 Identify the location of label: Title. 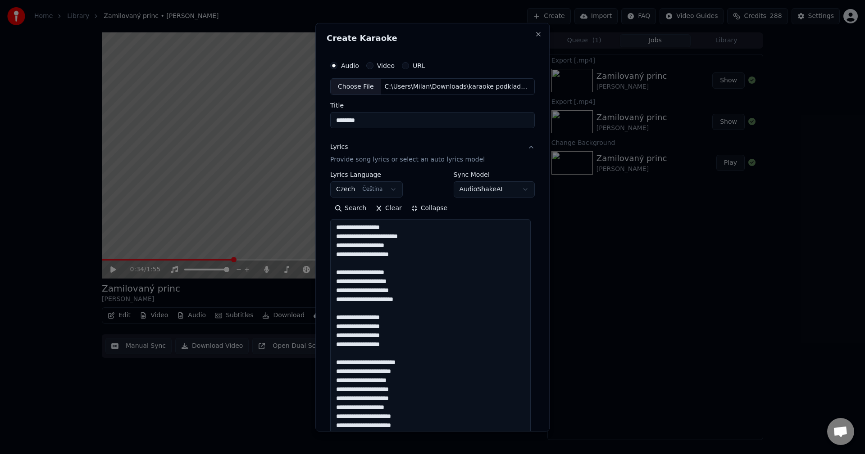
(432, 105).